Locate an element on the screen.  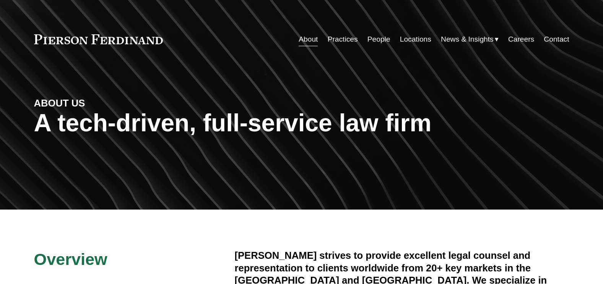
h1: A tech-driven, full-service law firm is located at coordinates (302, 123).